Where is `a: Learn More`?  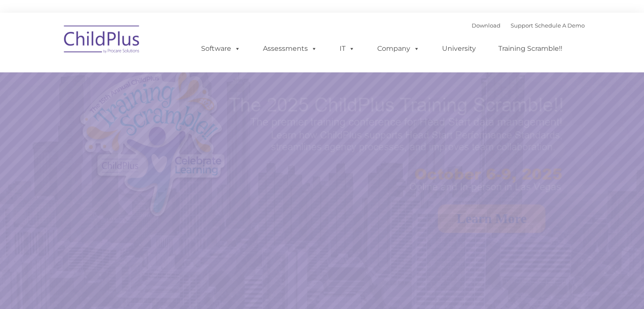 a: Learn More is located at coordinates (491, 218).